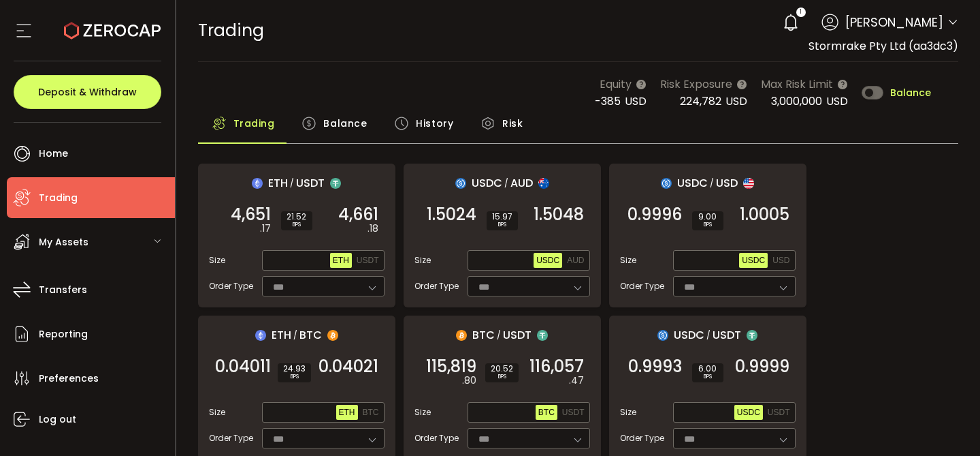 Image resolution: width=980 pixels, height=456 pixels. What do you see at coordinates (576, 380) in the screenshot?
I see `em: .47` at bounding box center [576, 380].